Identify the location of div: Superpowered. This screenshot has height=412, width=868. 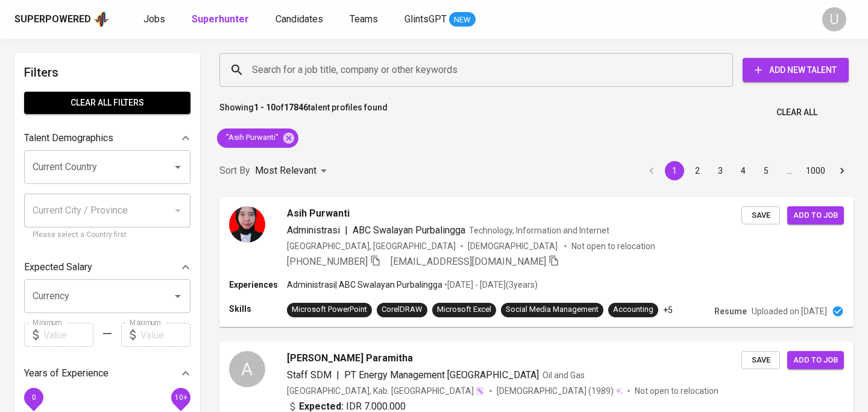
(52, 19).